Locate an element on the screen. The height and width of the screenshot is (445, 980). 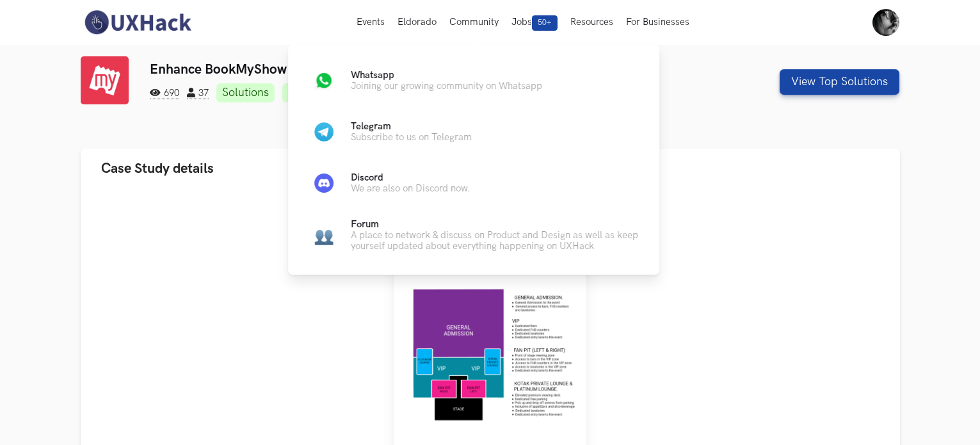
p: We are also on Discord now. is located at coordinates (410, 188).